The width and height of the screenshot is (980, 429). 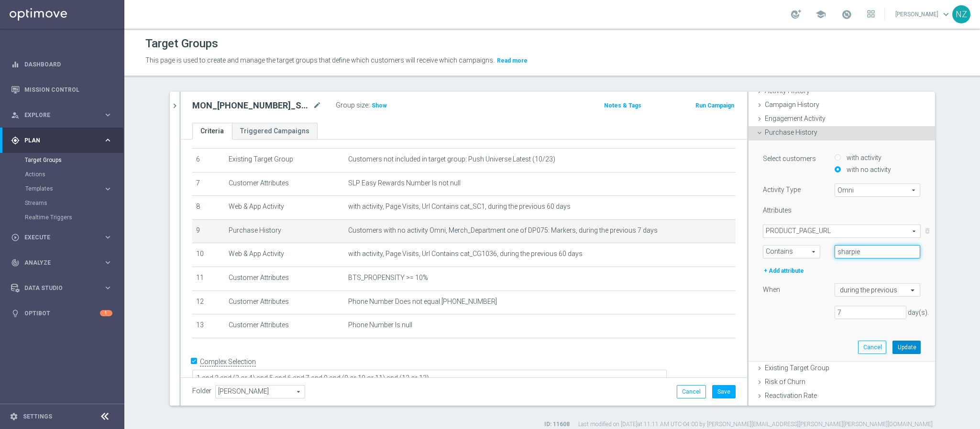 I want to click on td: 9, so click(x=209, y=231).